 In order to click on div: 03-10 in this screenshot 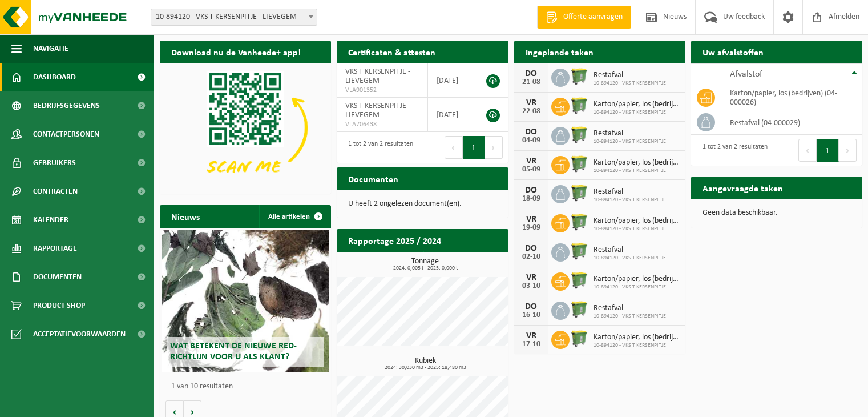, I will do `click(531, 287)`.